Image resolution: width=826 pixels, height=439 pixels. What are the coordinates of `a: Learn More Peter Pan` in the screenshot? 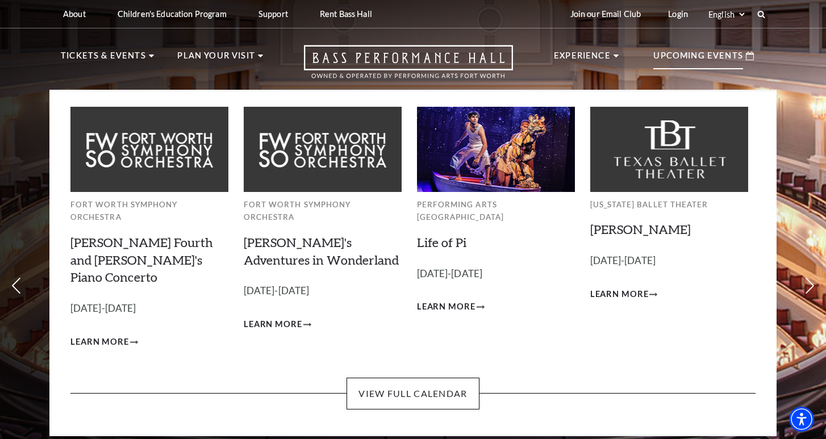 It's located at (624, 294).